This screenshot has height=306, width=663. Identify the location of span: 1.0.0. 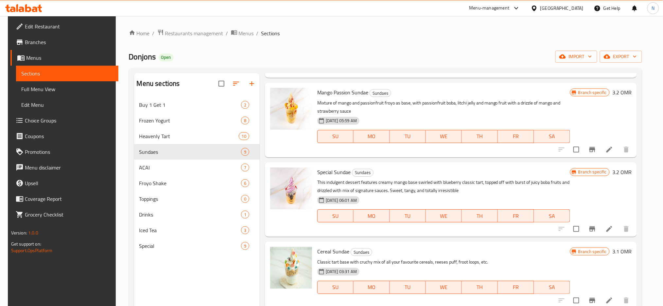
(33, 233).